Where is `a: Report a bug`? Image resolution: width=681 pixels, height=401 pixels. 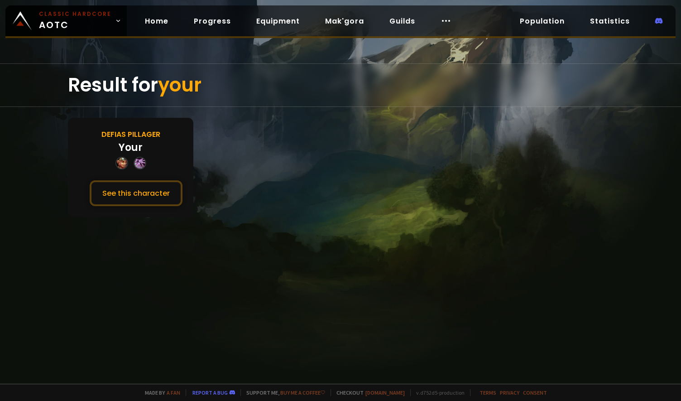 a: Report a bug is located at coordinates (210, 392).